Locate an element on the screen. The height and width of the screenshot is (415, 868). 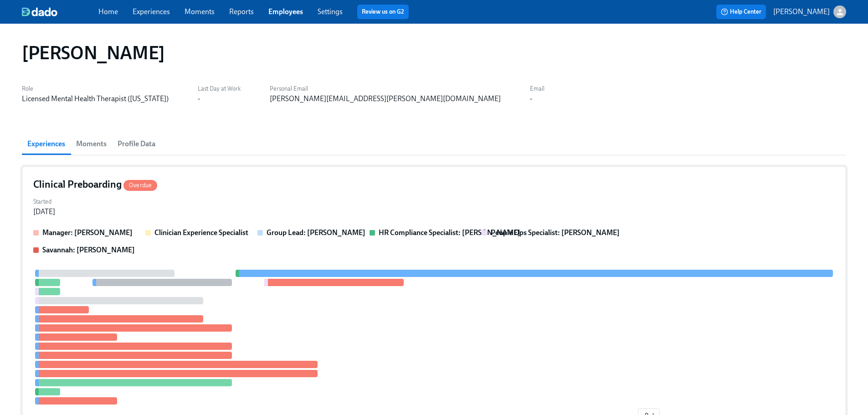
a: dado is located at coordinates (60, 12).